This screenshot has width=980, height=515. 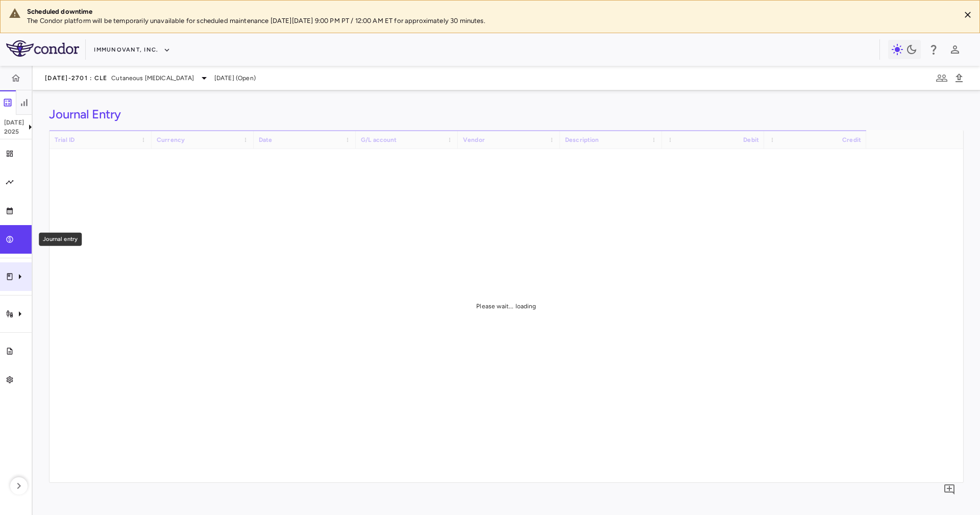 I want to click on svg: Add comment, so click(x=950, y=489).